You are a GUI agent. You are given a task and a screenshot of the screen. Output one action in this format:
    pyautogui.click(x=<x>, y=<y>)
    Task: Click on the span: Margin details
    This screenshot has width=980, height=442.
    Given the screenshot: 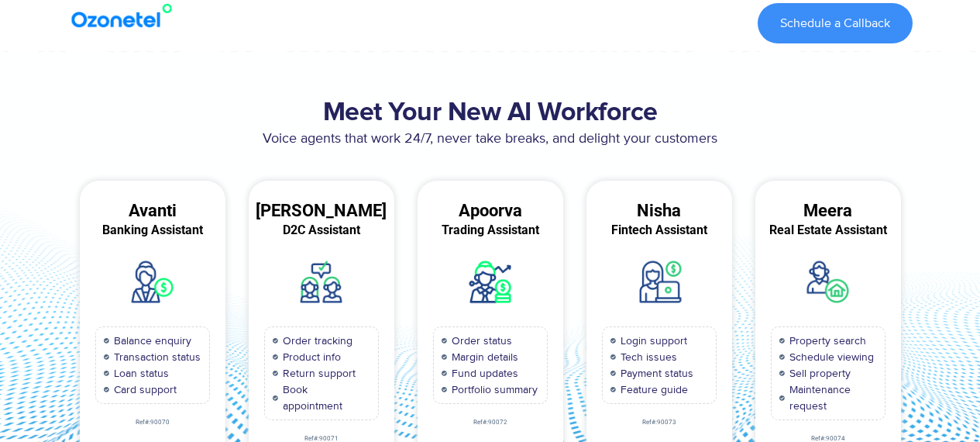 What is the action you would take?
    pyautogui.click(x=483, y=357)
    